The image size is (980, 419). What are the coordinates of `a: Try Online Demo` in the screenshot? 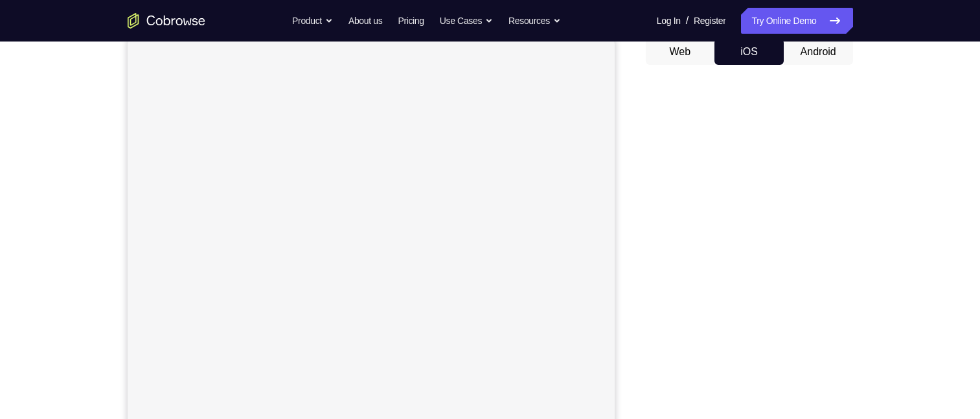 It's located at (797, 21).